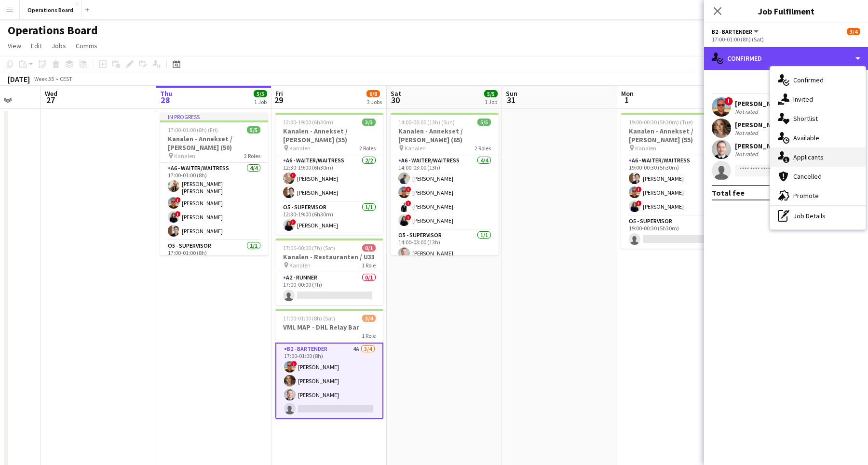 Image resolution: width=868 pixels, height=465 pixels. What do you see at coordinates (627, 94) in the screenshot?
I see `span: Mon` at bounding box center [627, 94].